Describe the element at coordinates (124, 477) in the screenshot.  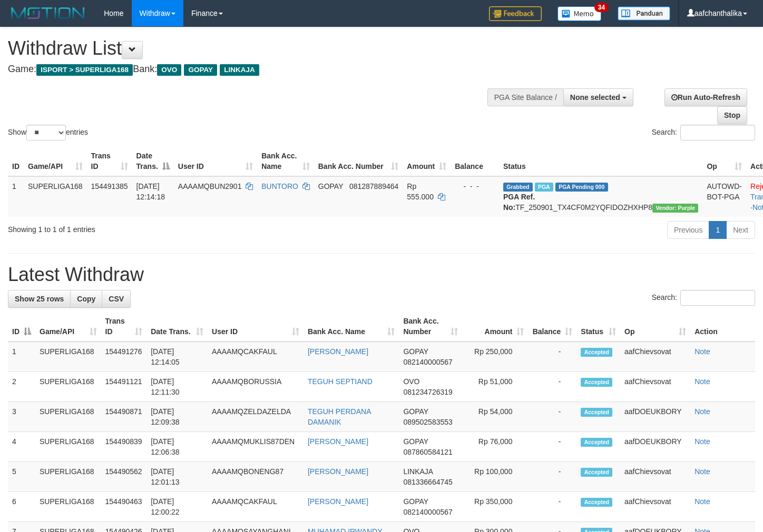
I see `td: 154490562` at that location.